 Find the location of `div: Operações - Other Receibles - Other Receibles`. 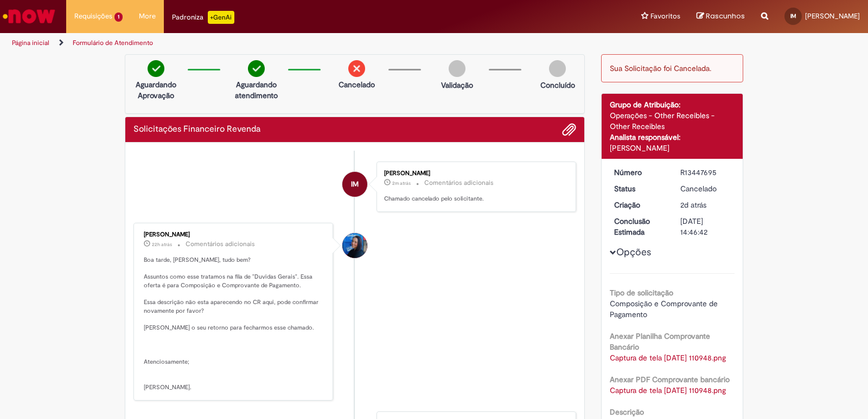

div: Operações - Other Receibles - Other Receibles is located at coordinates (672, 121).